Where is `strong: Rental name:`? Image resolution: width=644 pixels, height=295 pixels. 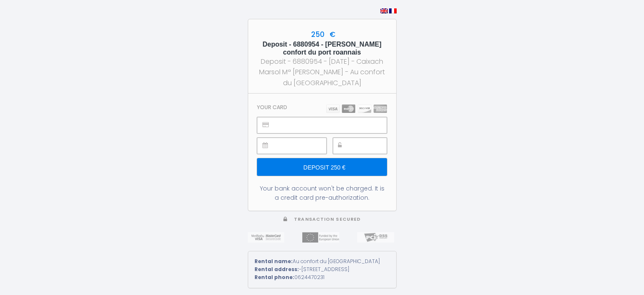
strong: Rental name: is located at coordinates (273, 261).